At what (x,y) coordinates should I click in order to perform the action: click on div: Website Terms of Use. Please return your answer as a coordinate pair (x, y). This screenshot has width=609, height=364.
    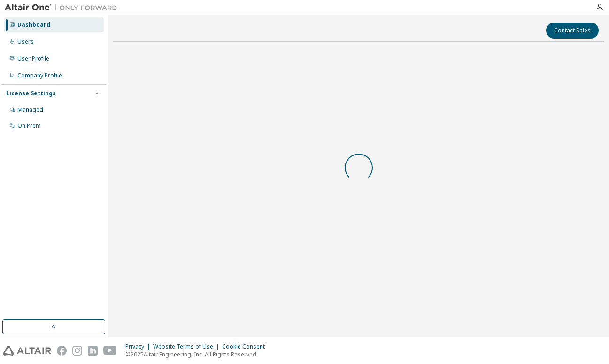
    Looking at the image, I should click on (187, 346).